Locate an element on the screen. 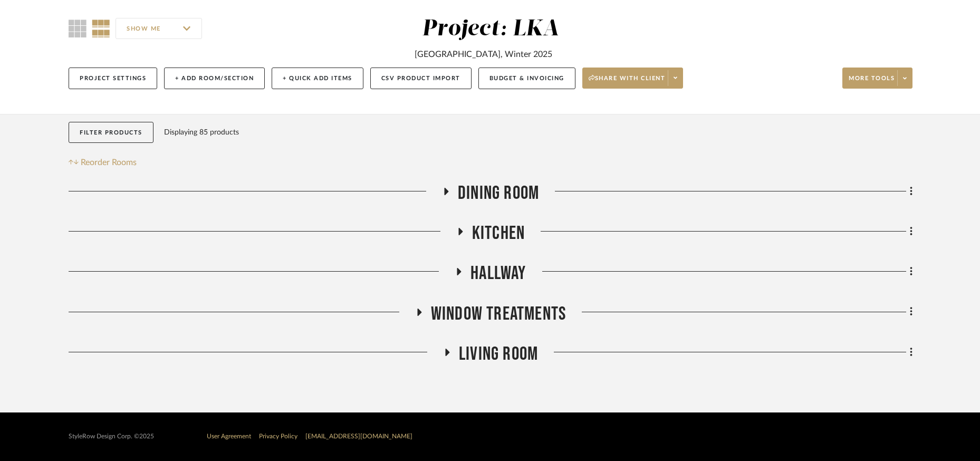  a: Privacy Policy is located at coordinates (278, 437).